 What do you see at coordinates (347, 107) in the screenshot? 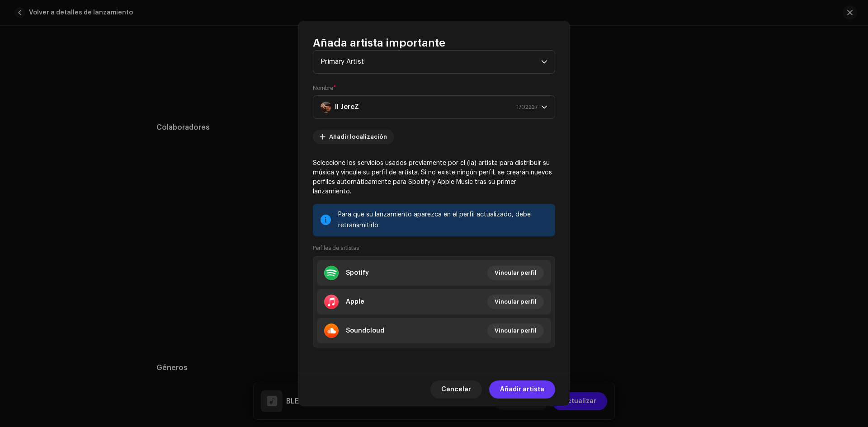
I see `strong: Il JereZ` at bounding box center [347, 107].